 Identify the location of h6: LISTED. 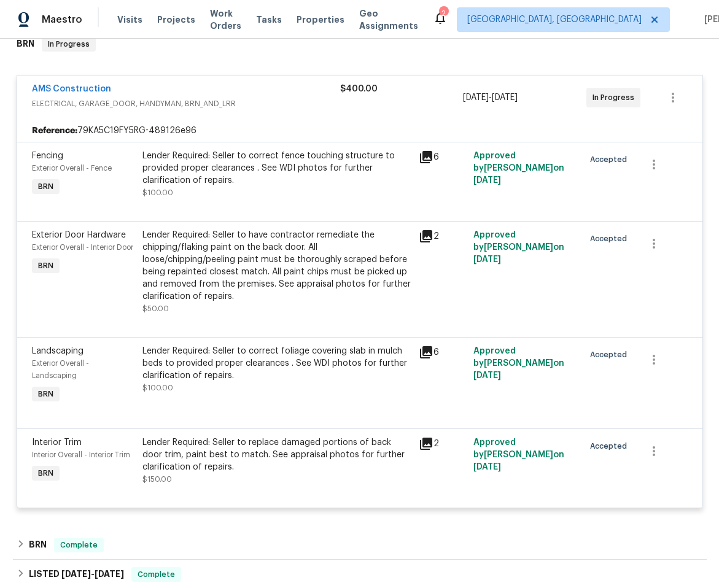
(76, 574).